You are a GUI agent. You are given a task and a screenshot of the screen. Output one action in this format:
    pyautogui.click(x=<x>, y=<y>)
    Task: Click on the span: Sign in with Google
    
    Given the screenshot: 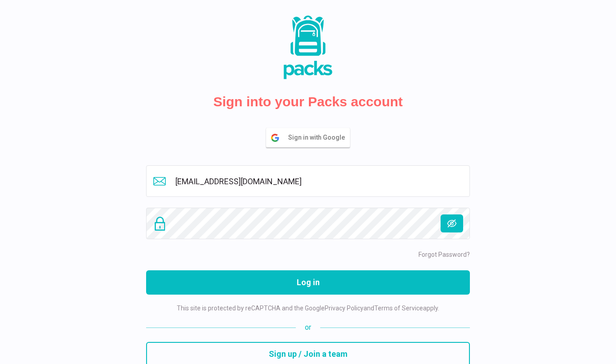 What is the action you would take?
    pyautogui.click(x=319, y=138)
    